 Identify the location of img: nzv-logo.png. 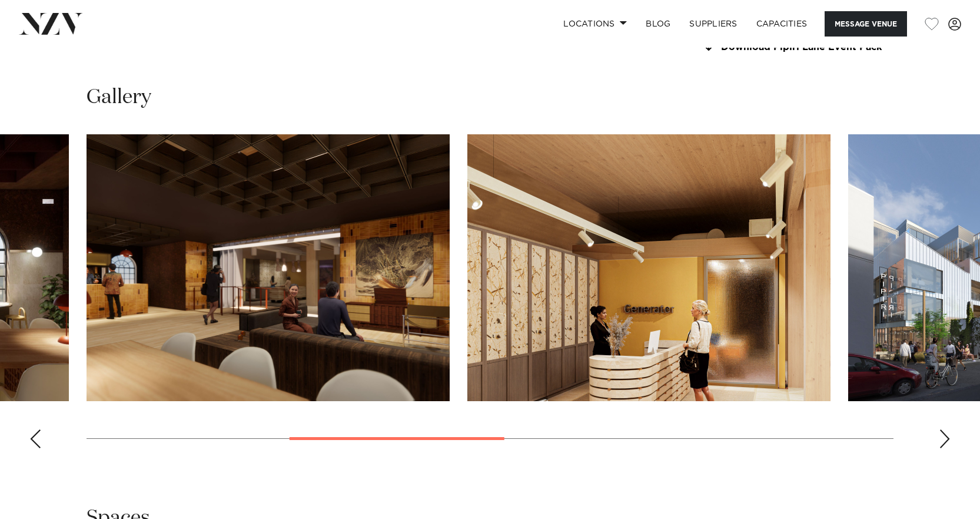
(51, 24).